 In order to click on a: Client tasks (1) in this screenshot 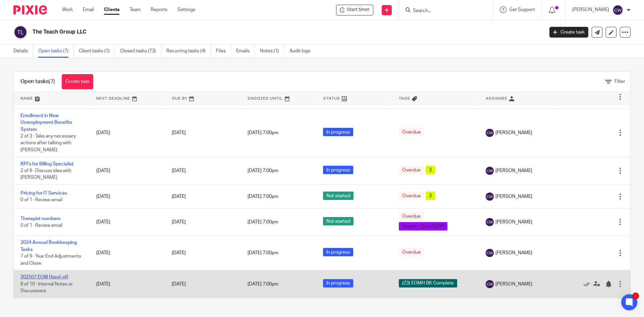, I will do `click(97, 51)`.